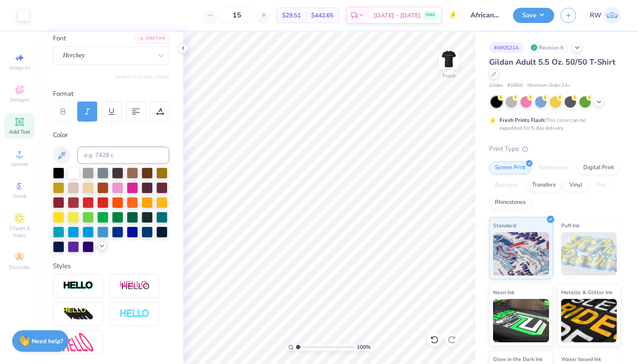 The image size is (638, 364). I want to click on div: Vinyl, so click(576, 185).